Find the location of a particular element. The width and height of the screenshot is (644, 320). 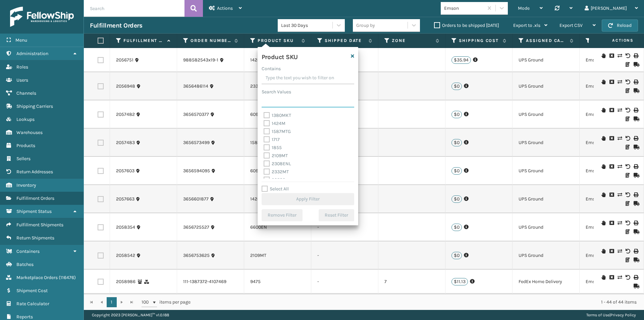

label: Assigned Carrier Service is located at coordinates (546, 40).